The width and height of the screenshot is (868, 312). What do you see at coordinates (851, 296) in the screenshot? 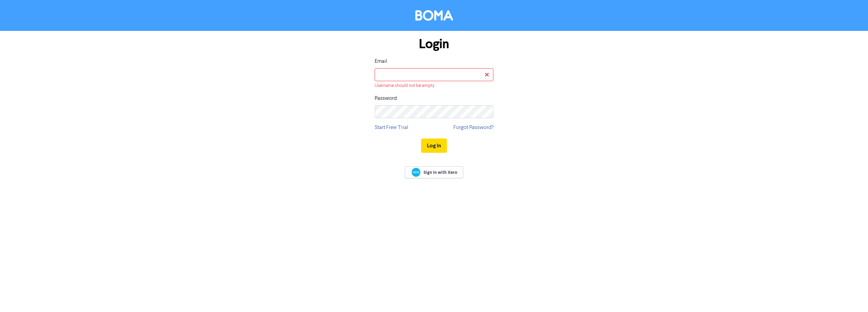
I see `div: Chat Widget` at bounding box center [851, 296].